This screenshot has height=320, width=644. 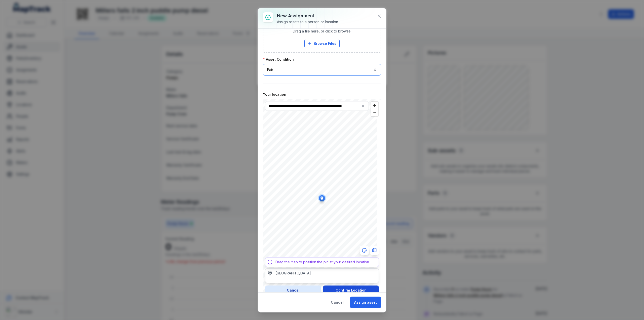 What do you see at coordinates (322, 43) in the screenshot?
I see `button: Browse Files` at bounding box center [322, 43].